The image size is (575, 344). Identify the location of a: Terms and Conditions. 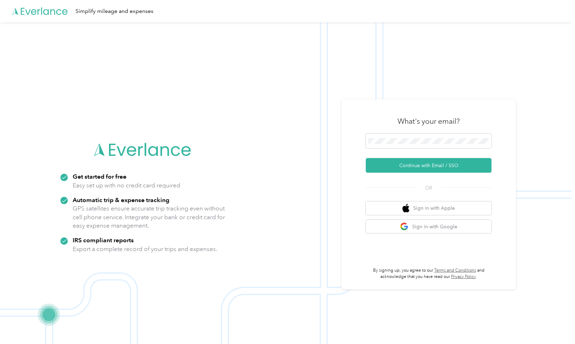
(455, 270).